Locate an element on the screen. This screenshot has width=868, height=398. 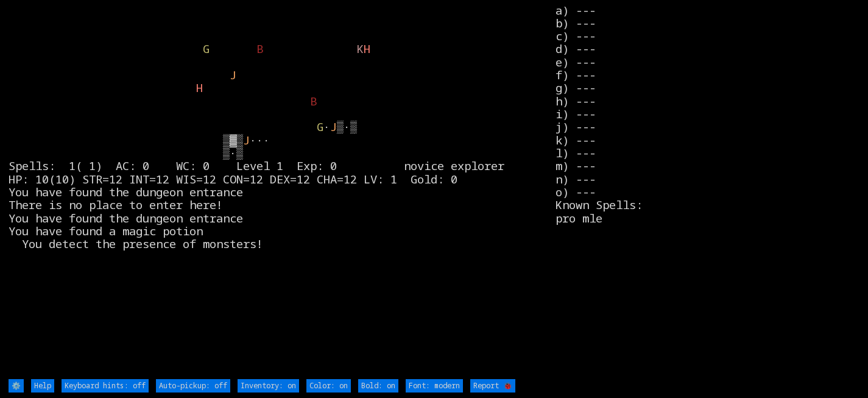
font: K is located at coordinates (360, 49).